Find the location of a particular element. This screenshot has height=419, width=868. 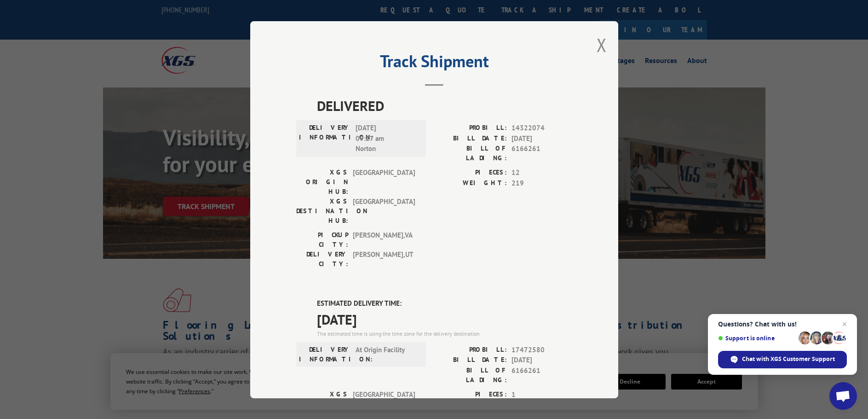

label: WEIGHT: is located at coordinates (471, 183).